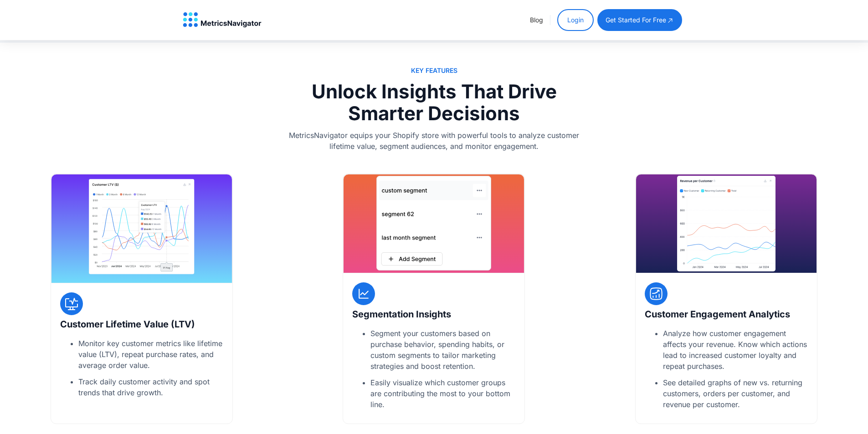 The height and width of the screenshot is (434, 868). I want to click on a: home, so click(222, 20).